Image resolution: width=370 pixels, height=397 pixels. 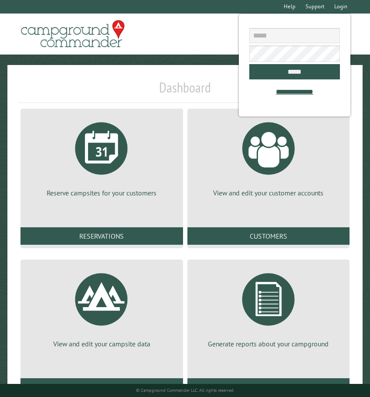 What do you see at coordinates (102, 308) in the screenshot?
I see `a: View and edit your campsite data` at bounding box center [102, 308].